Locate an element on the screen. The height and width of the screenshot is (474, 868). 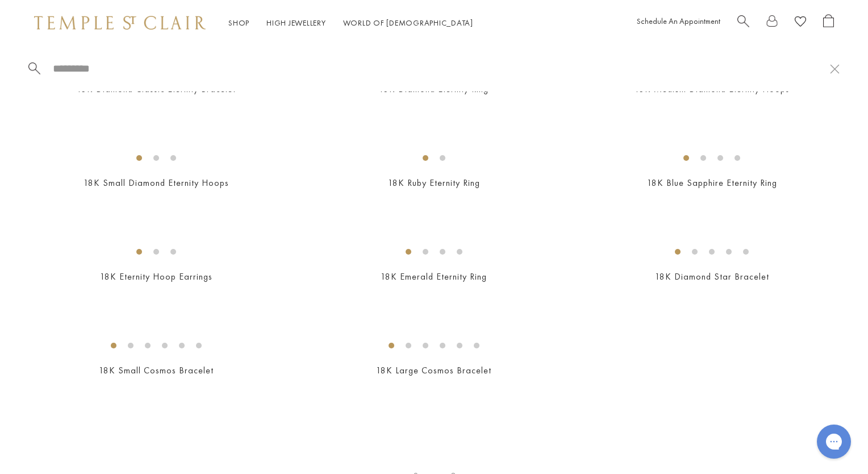
a: 18K Small Diamond Eternity Hoops is located at coordinates (156, 183).